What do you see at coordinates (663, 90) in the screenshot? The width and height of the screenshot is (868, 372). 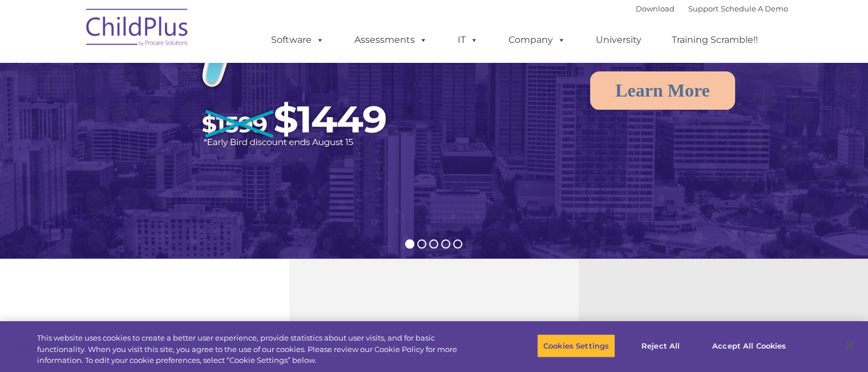 I see `a: Learn More` at bounding box center [663, 90].